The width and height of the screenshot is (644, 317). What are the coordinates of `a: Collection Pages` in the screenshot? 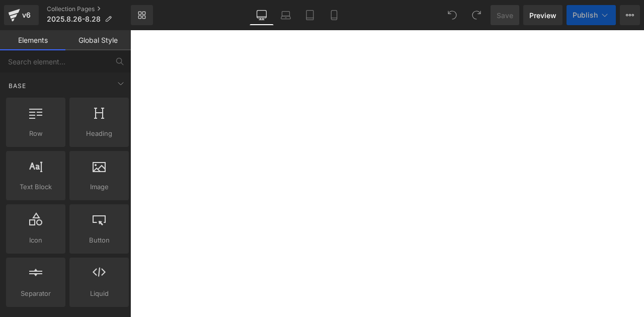 It's located at (89, 9).